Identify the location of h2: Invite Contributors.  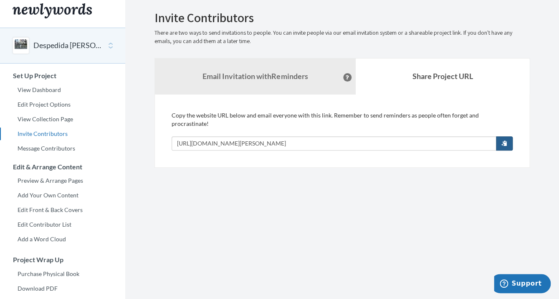
(342, 18).